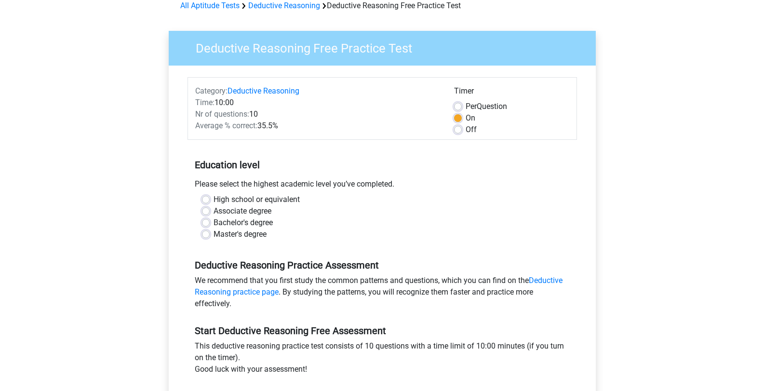  I want to click on label: Question, so click(486, 107).